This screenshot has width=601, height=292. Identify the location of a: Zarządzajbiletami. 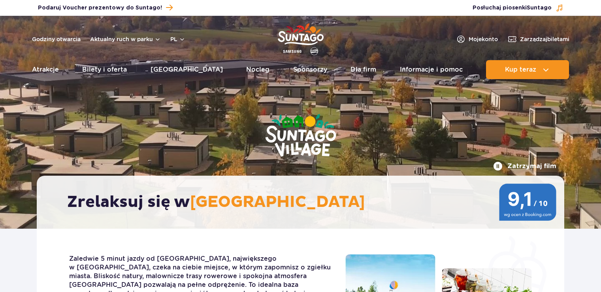
(538, 39).